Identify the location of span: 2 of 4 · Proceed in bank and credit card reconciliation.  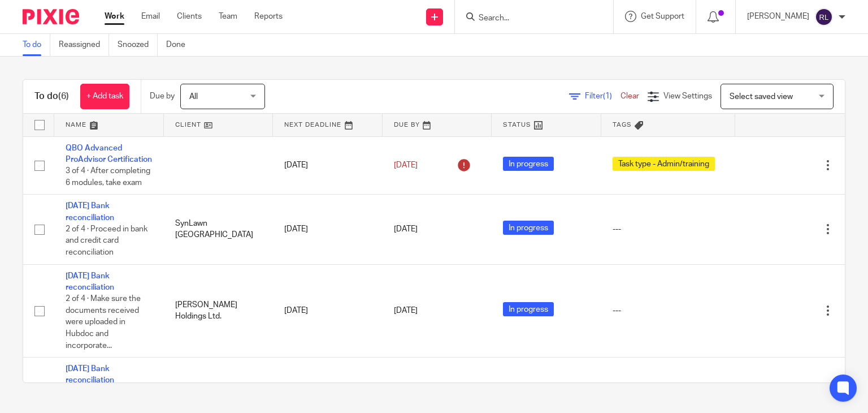
(107, 240).